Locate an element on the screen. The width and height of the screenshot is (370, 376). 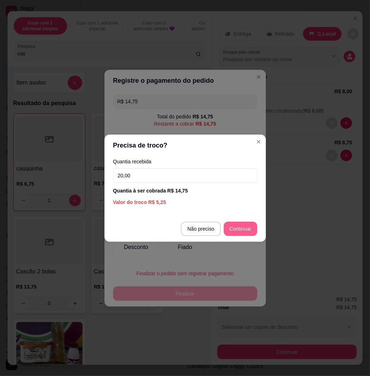
label: Quantia recebida is located at coordinates (185, 162).